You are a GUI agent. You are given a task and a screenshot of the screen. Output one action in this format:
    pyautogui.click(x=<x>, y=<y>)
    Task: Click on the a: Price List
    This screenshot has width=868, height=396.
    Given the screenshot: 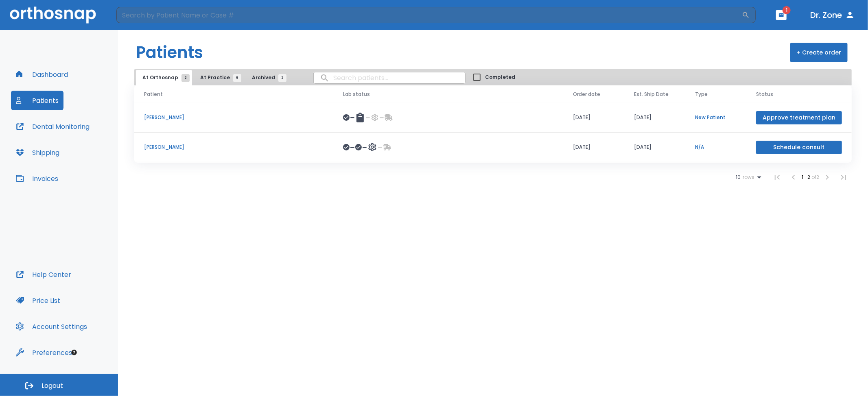 What is the action you would take?
    pyautogui.click(x=38, y=301)
    